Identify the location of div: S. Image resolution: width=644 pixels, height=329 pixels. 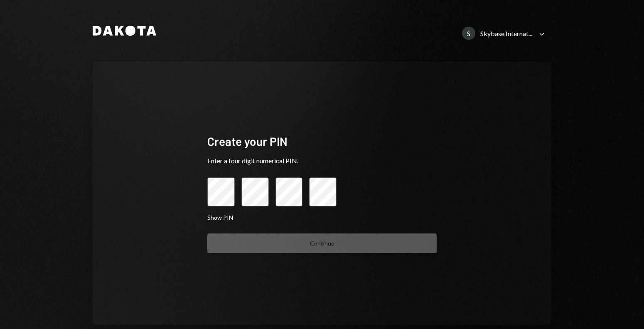
(469, 33).